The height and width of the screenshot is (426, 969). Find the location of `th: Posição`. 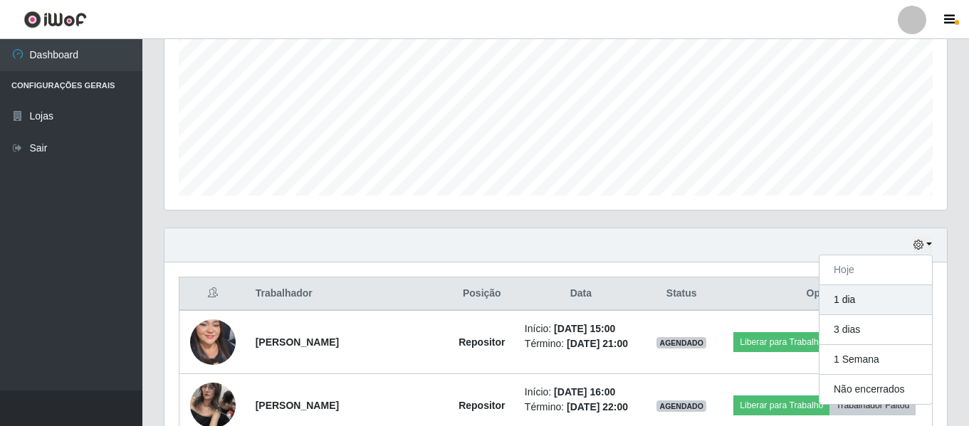

th: Posição is located at coordinates (482, 294).